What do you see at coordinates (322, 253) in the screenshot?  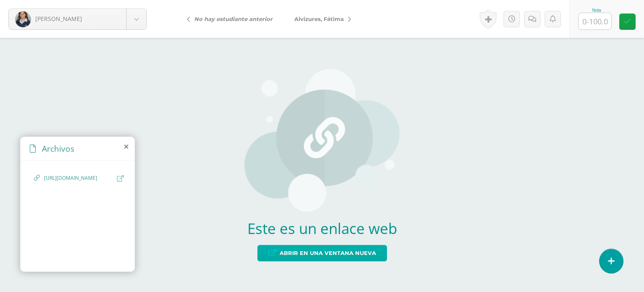 I see `a: Abrir en una ventana nueva` at bounding box center [322, 253].